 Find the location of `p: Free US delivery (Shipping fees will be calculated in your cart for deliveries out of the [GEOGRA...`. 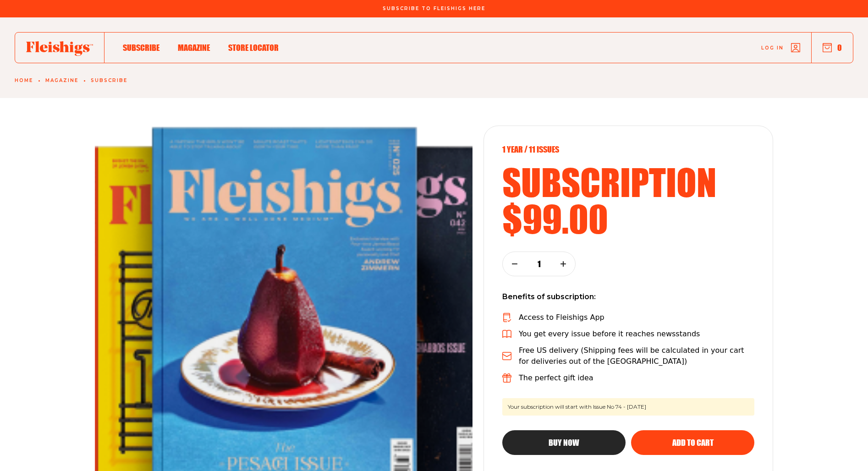

p: Free US delivery (Shipping fees will be calculated in your cart for deliveries out of the [GEOGRA... is located at coordinates (637, 356).